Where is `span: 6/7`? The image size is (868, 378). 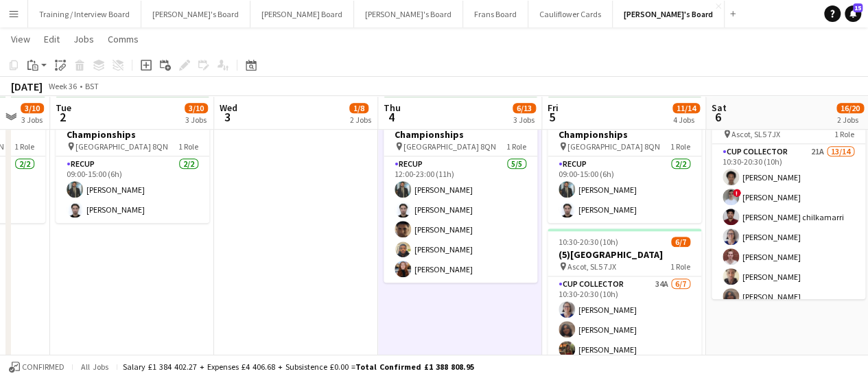 span: 6/7 is located at coordinates (681, 242).